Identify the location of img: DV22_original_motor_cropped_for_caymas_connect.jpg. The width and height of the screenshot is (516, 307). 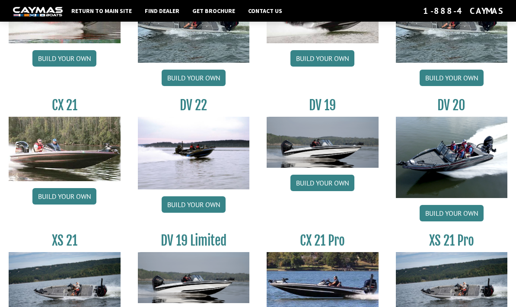
(194, 153).